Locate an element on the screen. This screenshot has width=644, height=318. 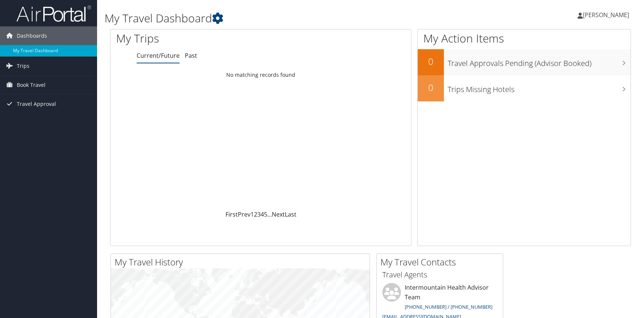
a: 2 is located at coordinates (256, 215).